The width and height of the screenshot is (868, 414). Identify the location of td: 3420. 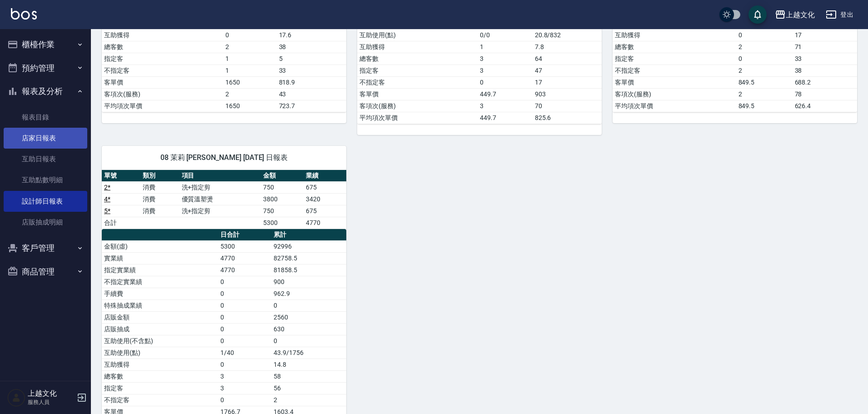
(325, 199).